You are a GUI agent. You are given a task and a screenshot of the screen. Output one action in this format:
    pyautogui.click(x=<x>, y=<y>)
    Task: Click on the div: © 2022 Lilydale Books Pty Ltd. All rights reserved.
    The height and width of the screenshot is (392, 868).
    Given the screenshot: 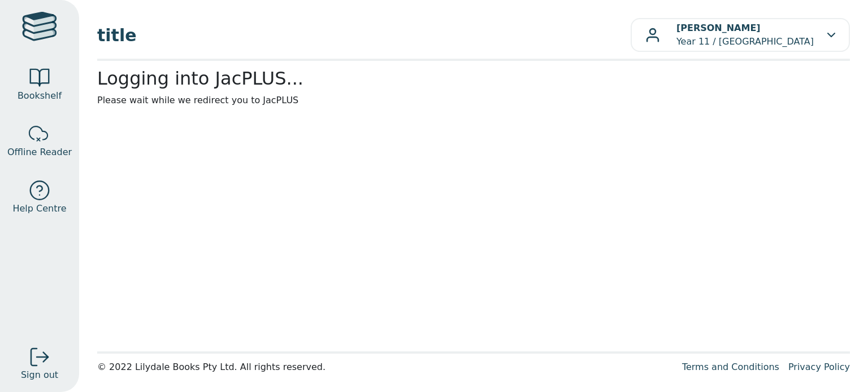 What is the action you would take?
    pyautogui.click(x=385, y=368)
    